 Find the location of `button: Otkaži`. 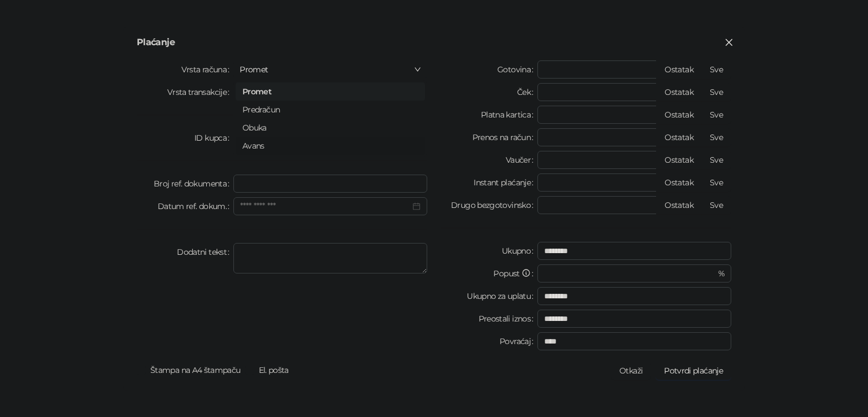

button: Otkaži is located at coordinates (631, 371).